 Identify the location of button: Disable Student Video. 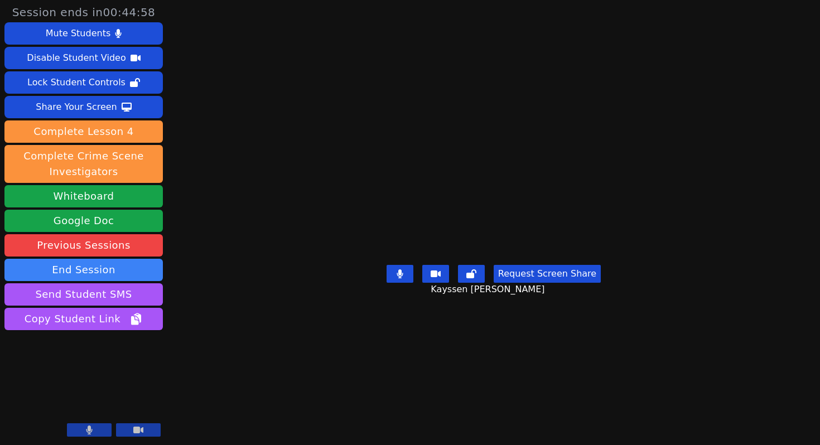
(84, 58).